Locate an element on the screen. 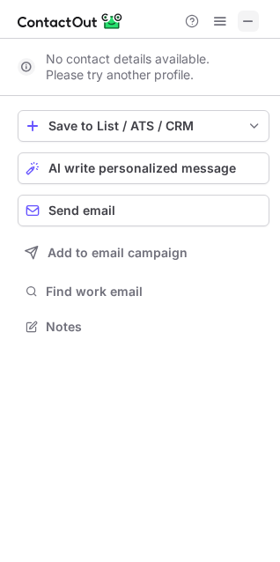  button: Notes is located at coordinates (144, 327).